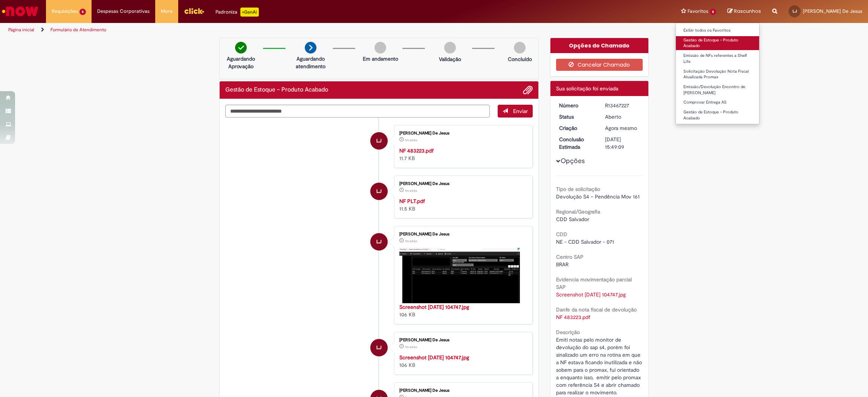 Image resolution: width=868 pixels, height=397 pixels. What do you see at coordinates (622, 117) in the screenshot?
I see `div: Aberto` at bounding box center [622, 117].